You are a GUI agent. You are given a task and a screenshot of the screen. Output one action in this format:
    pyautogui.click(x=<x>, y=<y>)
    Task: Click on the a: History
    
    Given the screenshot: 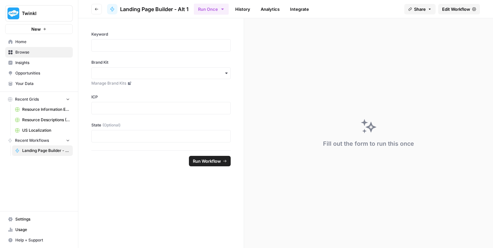 What is the action you would take?
    pyautogui.click(x=243, y=9)
    